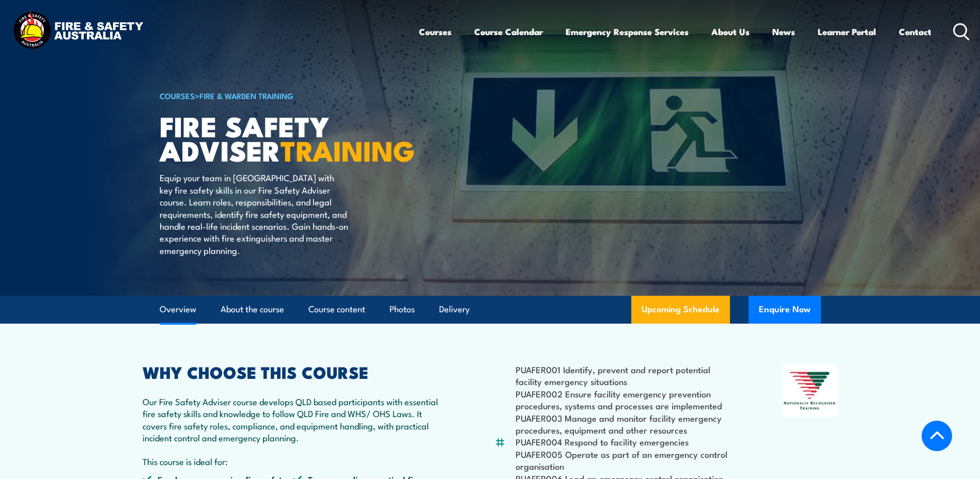  I want to click on li: PUAFER001 Identify, prevent and report potential facility emergency situations, so click(624, 376).